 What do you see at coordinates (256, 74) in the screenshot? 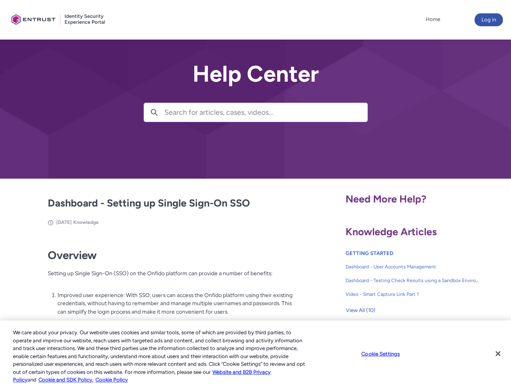
I see `h2: Help Center` at bounding box center [256, 74].